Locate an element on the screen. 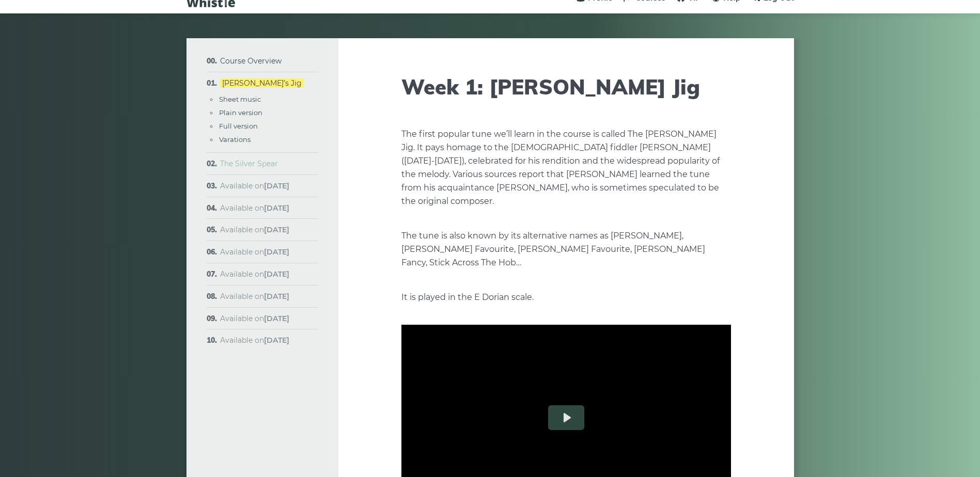 This screenshot has height=477, width=980. p: It is played in the E Dorian scale. is located at coordinates (566, 298).